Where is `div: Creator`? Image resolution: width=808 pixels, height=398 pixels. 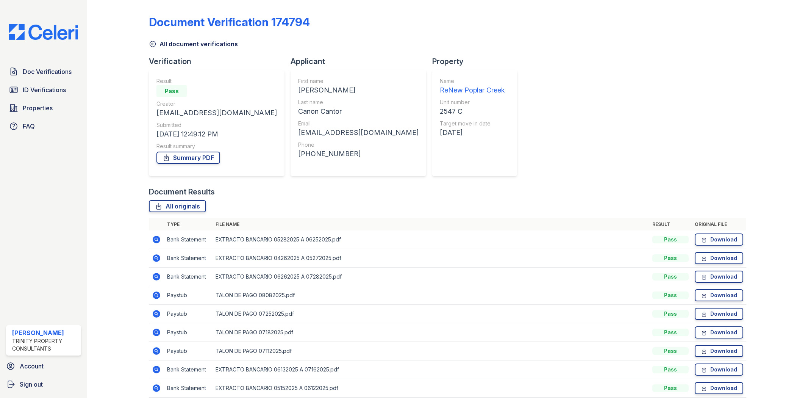
div: Creator is located at coordinates (217, 104).